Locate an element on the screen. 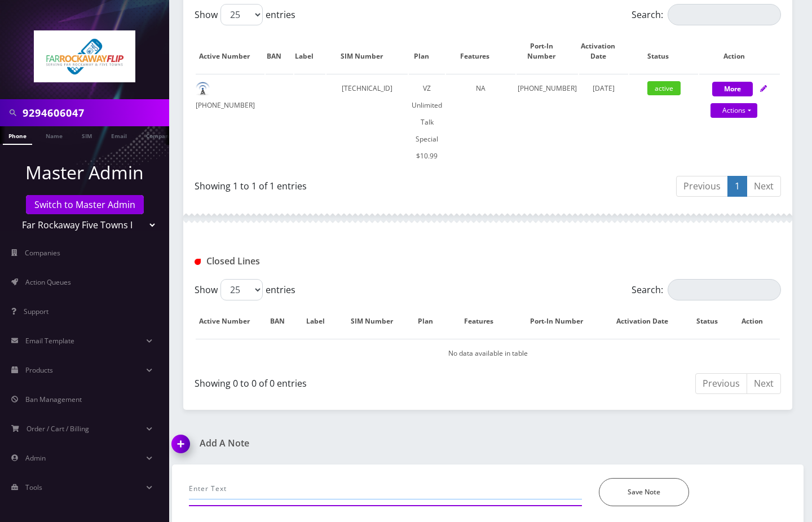  span: Tools is located at coordinates (34, 487).